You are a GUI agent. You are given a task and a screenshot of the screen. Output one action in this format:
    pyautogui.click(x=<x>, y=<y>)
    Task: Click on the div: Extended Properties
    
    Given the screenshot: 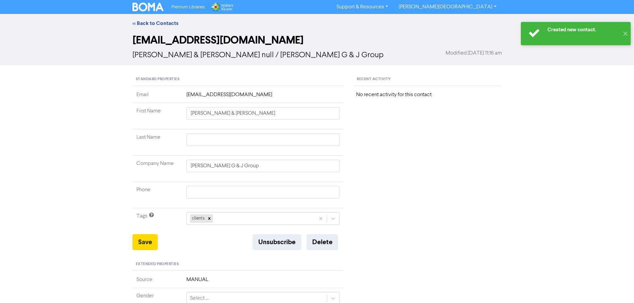 What is the action you would take?
    pyautogui.click(x=238, y=264)
    